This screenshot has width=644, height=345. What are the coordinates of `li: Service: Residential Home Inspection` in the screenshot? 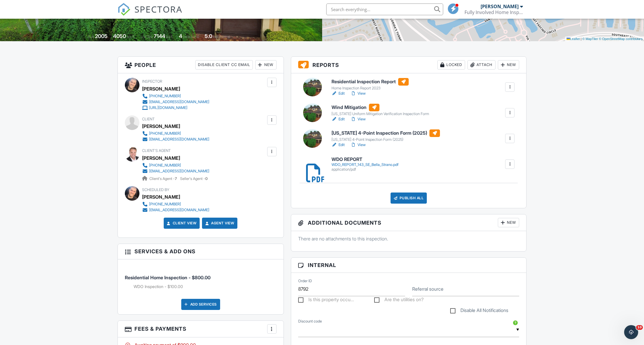 It's located at (201, 279).